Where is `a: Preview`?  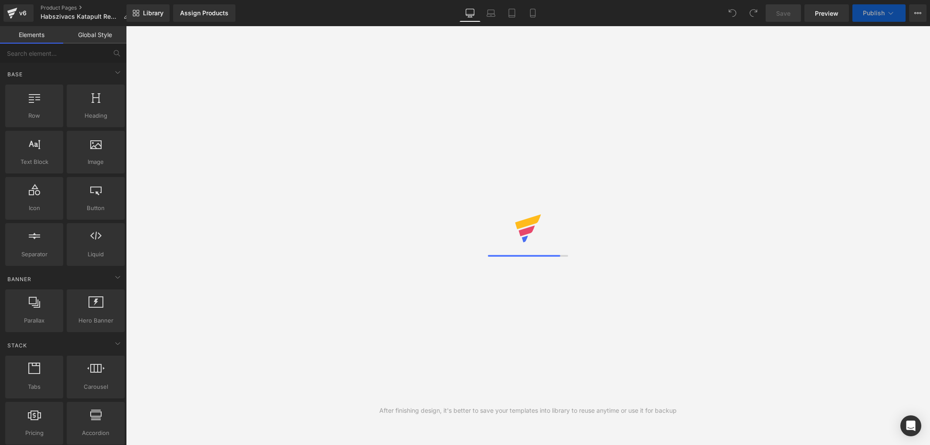 a: Preview is located at coordinates (827, 13).